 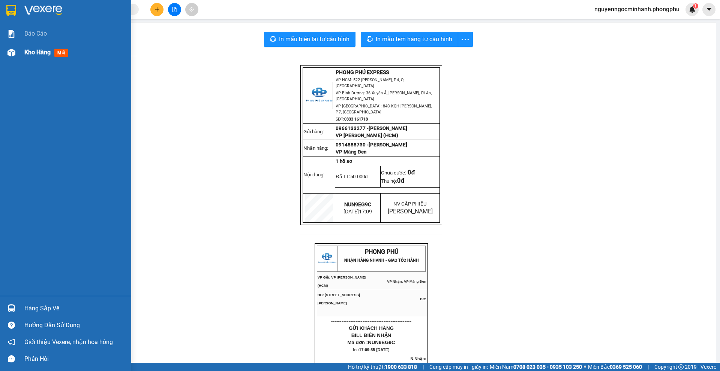 What do you see at coordinates (37, 52) in the screenshot?
I see `span: Kho hàng` at bounding box center [37, 52].